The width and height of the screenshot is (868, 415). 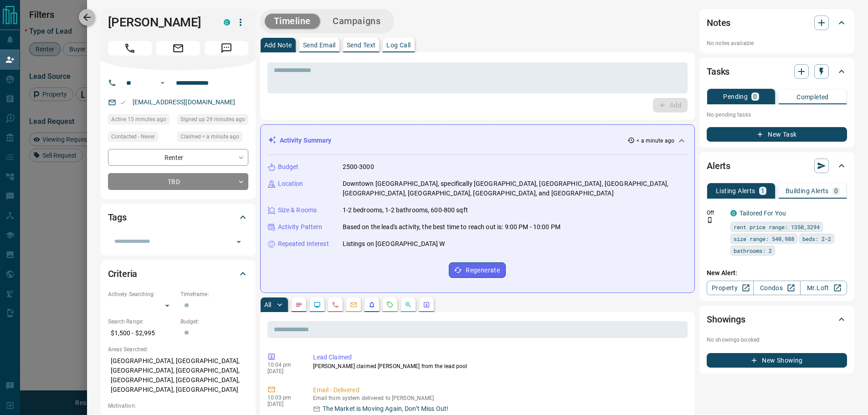 I want to click on span: Signed up 29 minutes ago, so click(x=213, y=120).